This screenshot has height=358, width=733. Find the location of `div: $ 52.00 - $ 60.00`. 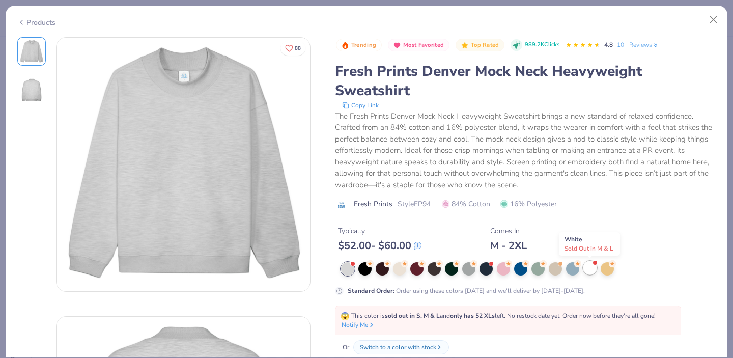

div: $ 52.00 - $ 60.00 is located at coordinates (380, 245).